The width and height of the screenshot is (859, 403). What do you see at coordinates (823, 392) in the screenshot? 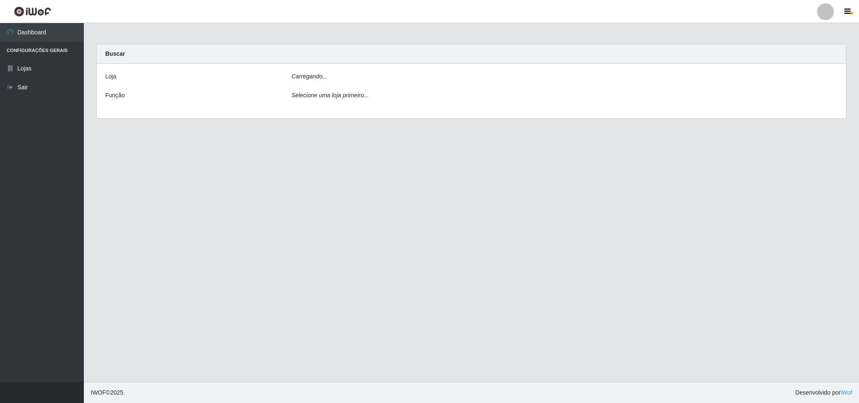
I see `span: Desenvolvido por` at bounding box center [823, 392].